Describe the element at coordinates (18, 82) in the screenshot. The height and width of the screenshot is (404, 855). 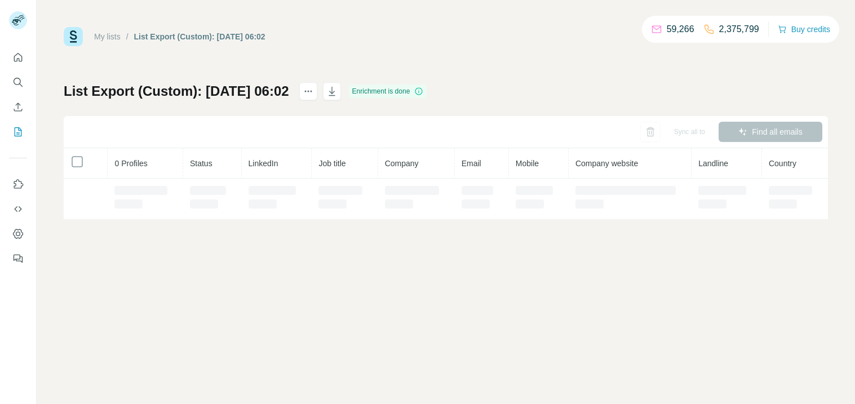
I see `button: Search` at that location.